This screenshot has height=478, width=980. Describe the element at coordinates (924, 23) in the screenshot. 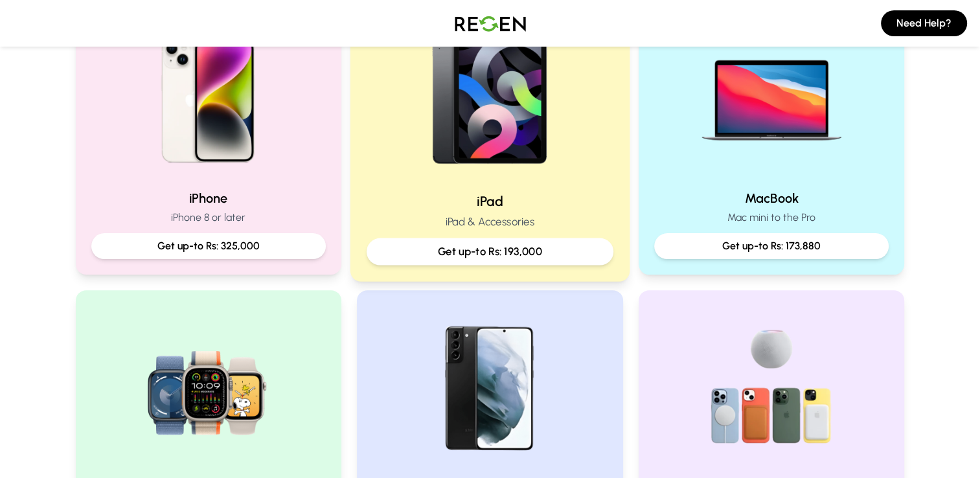

I see `button: Need Help?` at that location.